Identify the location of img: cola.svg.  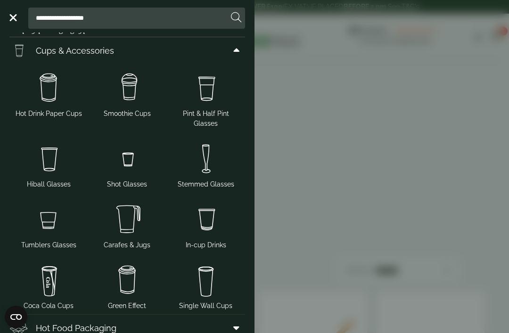
(49, 280).